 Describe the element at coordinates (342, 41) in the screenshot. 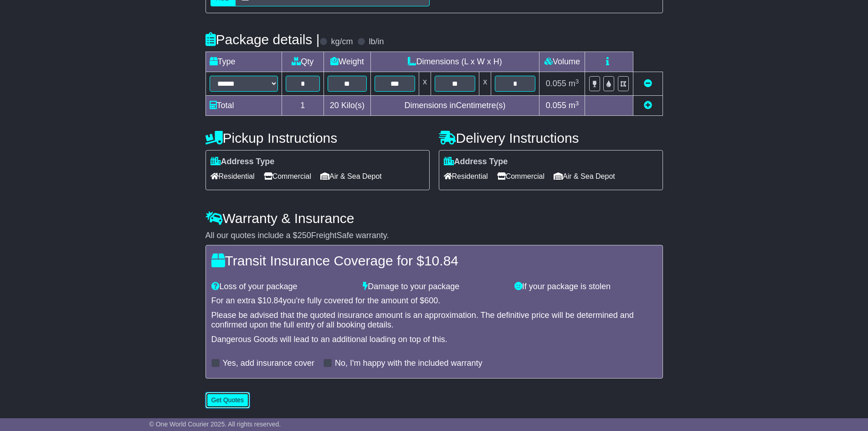

I see `label: kg/cm` at that location.